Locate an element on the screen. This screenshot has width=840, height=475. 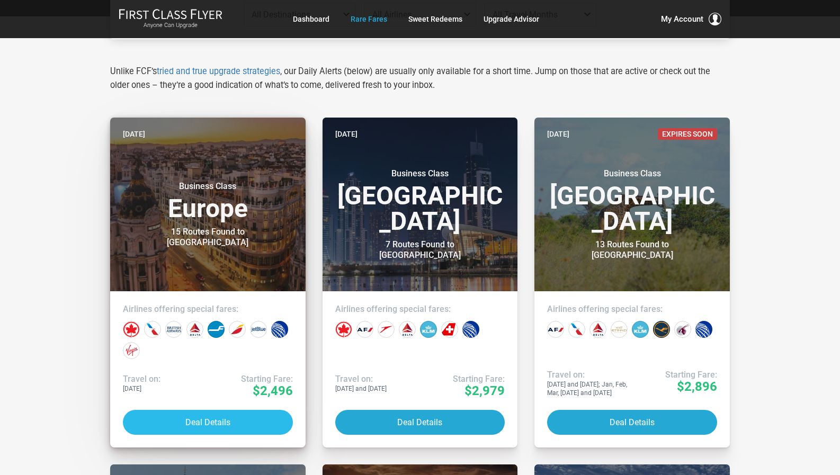
div: Austrian Airlines‎ is located at coordinates (386, 329).